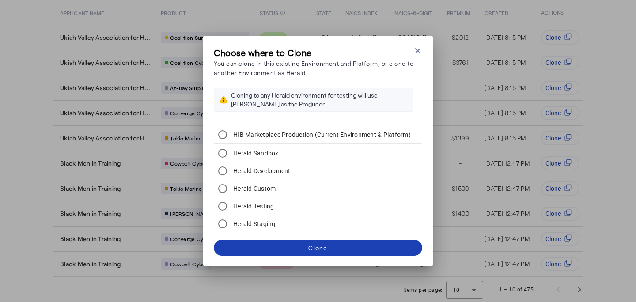 The width and height of the screenshot is (636, 302). I want to click on p: You can clone in this existing Environment and Platform, or clone to another Environment as Herald, so click(313, 68).